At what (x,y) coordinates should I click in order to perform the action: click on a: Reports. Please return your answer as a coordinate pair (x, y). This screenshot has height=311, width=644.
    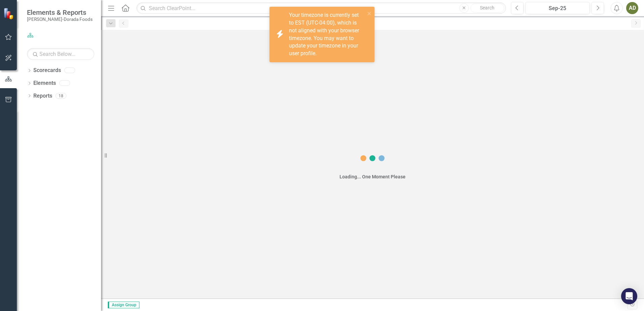
    Looking at the image, I should click on (43, 96).